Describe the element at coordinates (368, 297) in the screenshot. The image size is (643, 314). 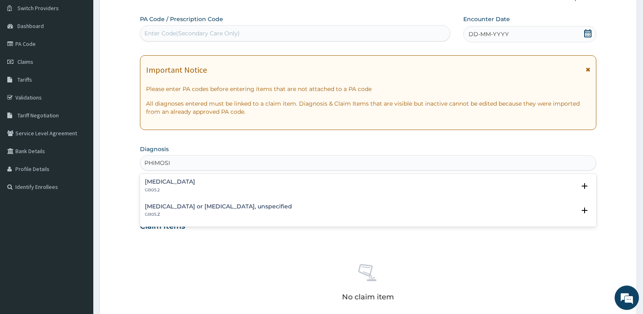
I see `p: No claim item` at that location.